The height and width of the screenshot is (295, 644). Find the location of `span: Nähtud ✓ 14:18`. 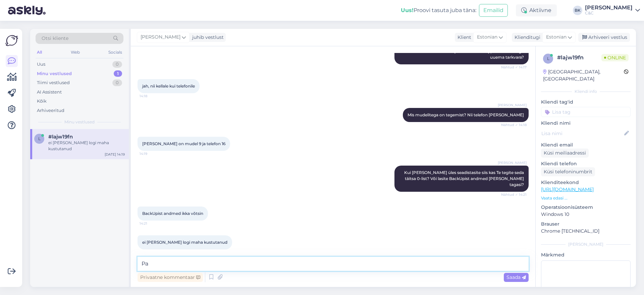

span: Nähtud ✓ 14:18 is located at coordinates (514, 125).